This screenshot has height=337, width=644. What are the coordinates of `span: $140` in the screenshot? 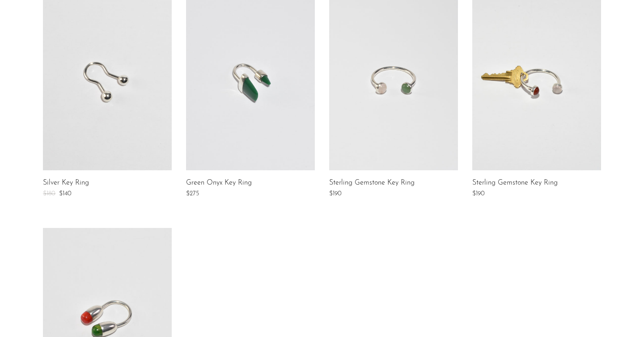 It's located at (65, 194).